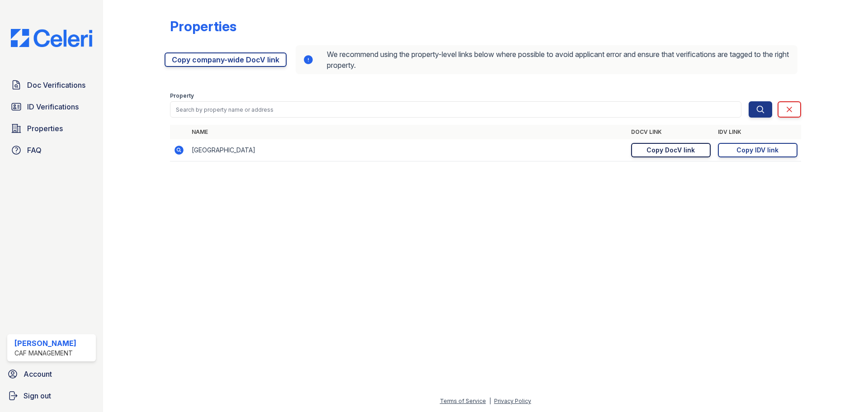  Describe the element at coordinates (455, 109) in the screenshot. I see `input: Search by property name or address` at that location.